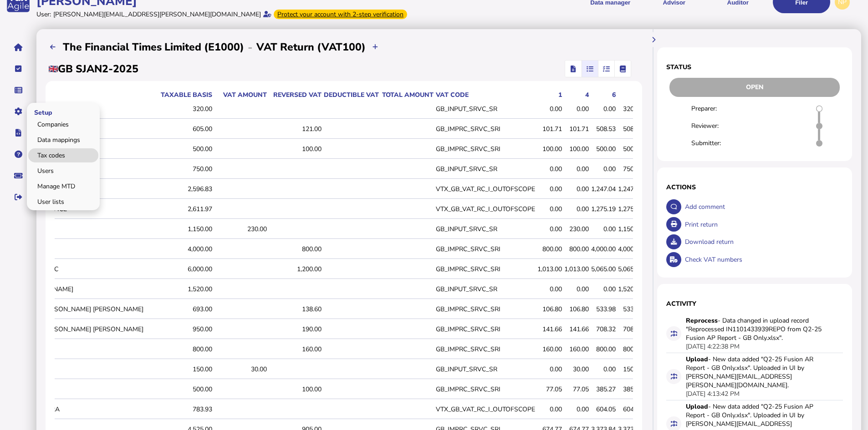 This screenshot has height=430, width=868. Describe the element at coordinates (186, 189) in the screenshot. I see `div: 2,596.83` at that location.